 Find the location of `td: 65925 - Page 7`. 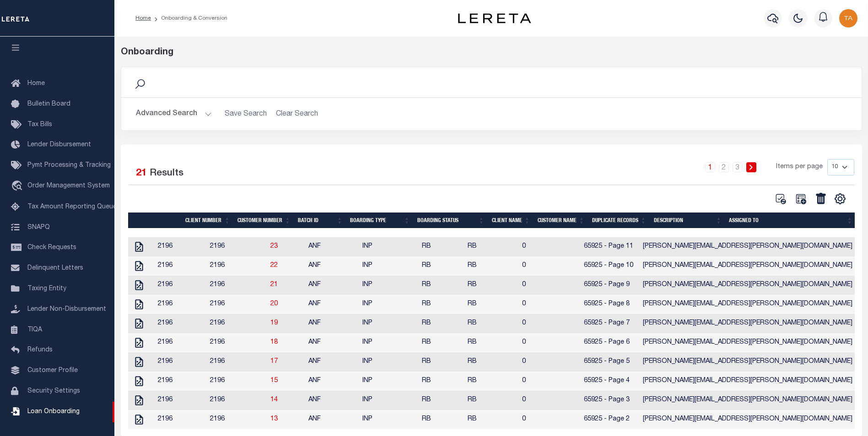

td: 65925 - Page 7 is located at coordinates (610, 324).